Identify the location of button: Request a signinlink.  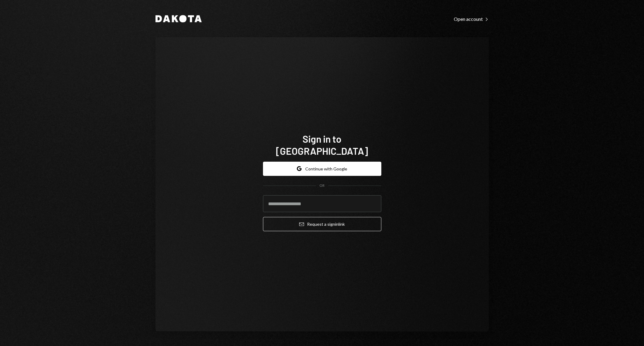
(322, 224).